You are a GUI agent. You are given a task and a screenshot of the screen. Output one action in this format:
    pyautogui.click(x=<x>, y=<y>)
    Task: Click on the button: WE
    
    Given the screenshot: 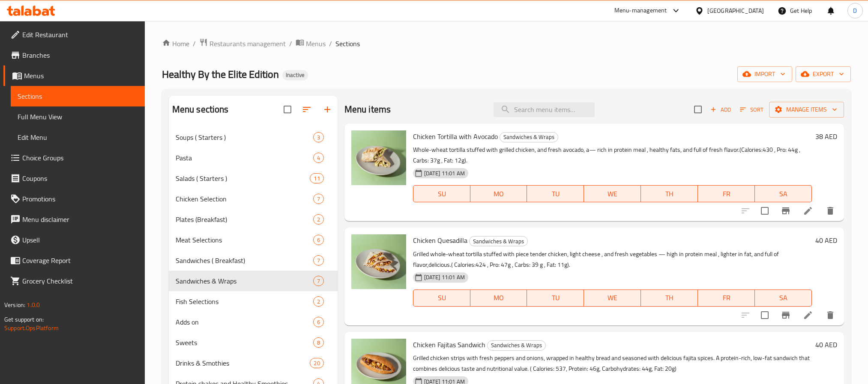 What is the action you would take?
    pyautogui.click(x=612, y=298)
    